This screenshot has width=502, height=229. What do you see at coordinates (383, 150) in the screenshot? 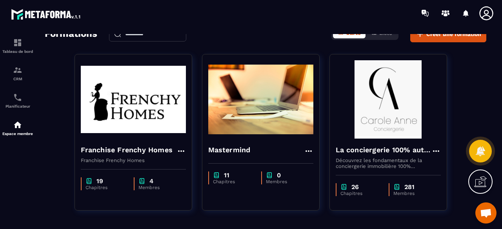
I see `h4: La conciergerie 100% automatisée` at bounding box center [383, 150].